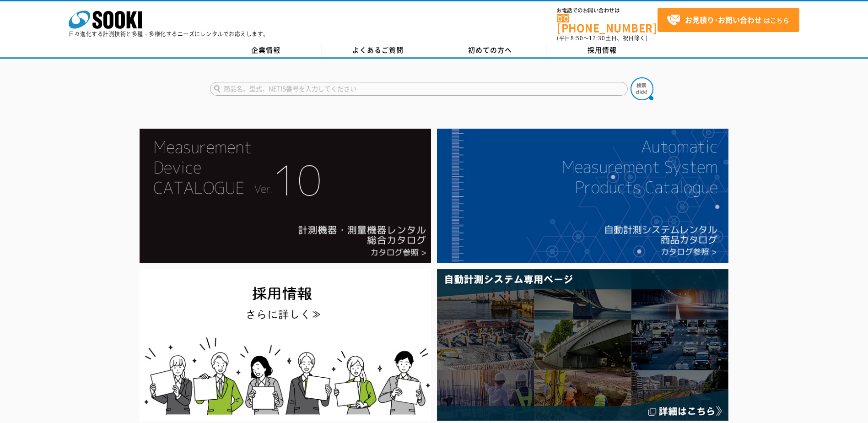 The image size is (868, 423). Describe the element at coordinates (723, 20) in the screenshot. I see `strong: お見積り･お問い合わせ` at that location.